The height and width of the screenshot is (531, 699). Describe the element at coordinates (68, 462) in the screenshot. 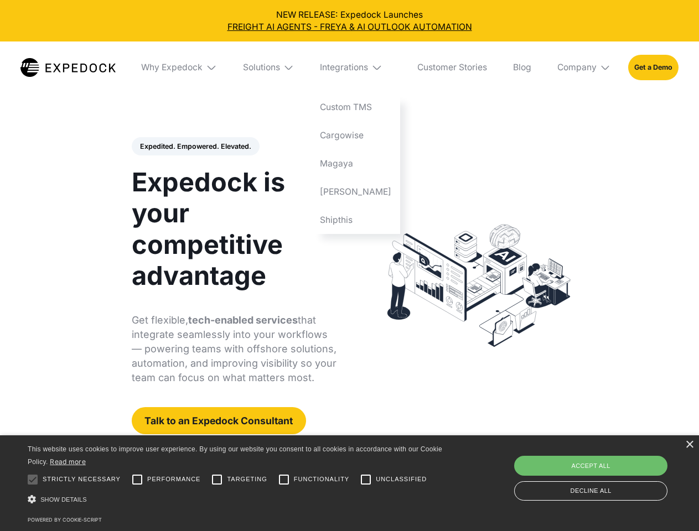

I see `a: Read more` at that location.